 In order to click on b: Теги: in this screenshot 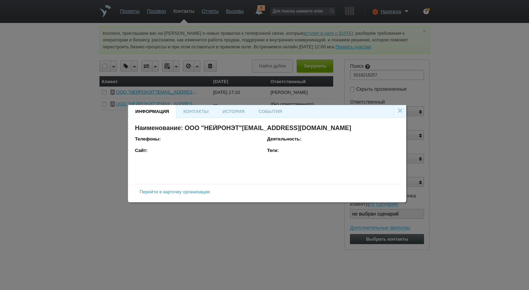, I will do `click(273, 150)`.